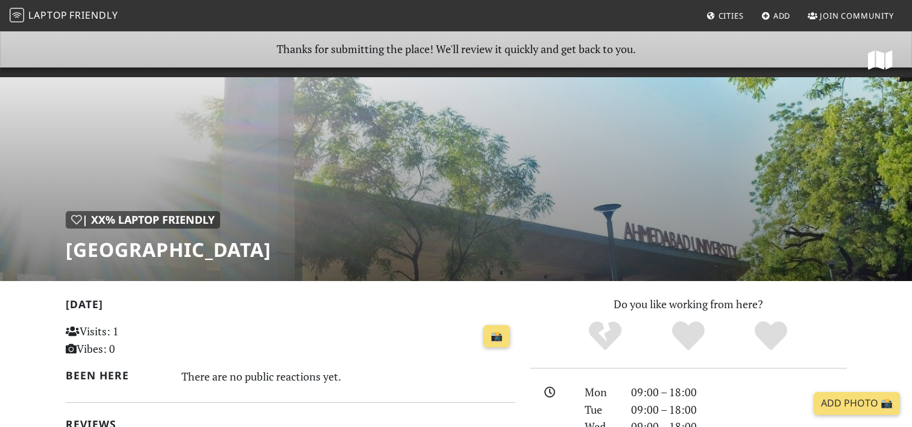 This screenshot has width=912, height=427. I want to click on span: Add, so click(782, 16).